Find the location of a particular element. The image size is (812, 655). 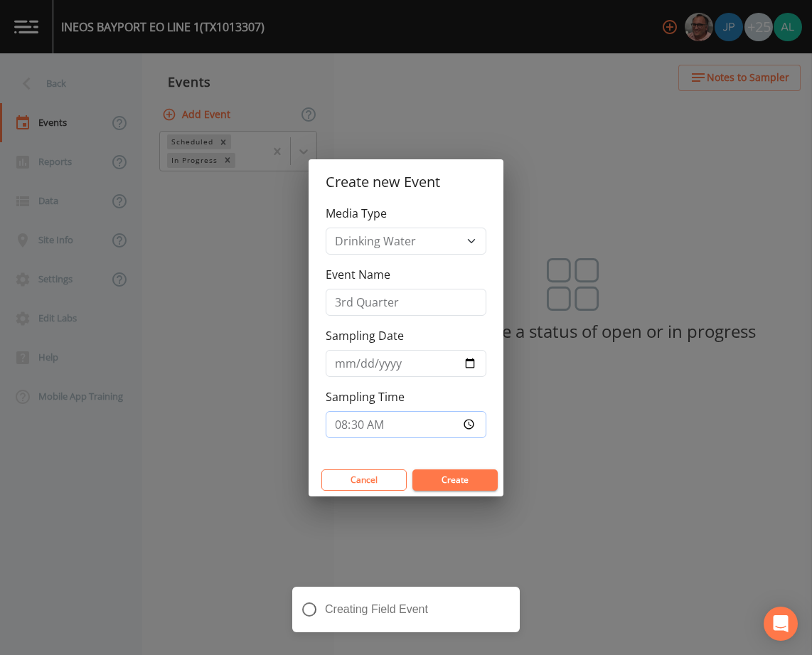

label: Event Name is located at coordinates (357, 274).